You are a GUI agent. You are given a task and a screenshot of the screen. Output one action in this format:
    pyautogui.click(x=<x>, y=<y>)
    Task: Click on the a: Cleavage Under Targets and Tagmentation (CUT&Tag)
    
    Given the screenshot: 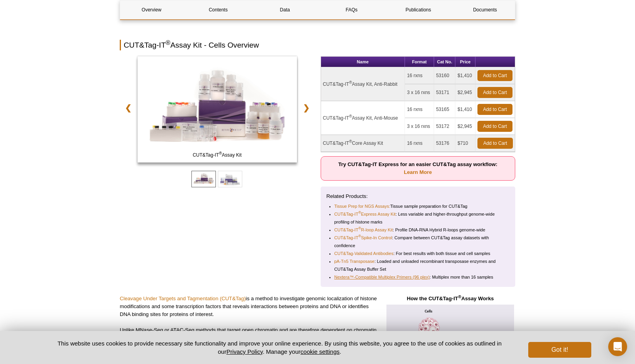 What is the action you would take?
    pyautogui.click(x=183, y=299)
    